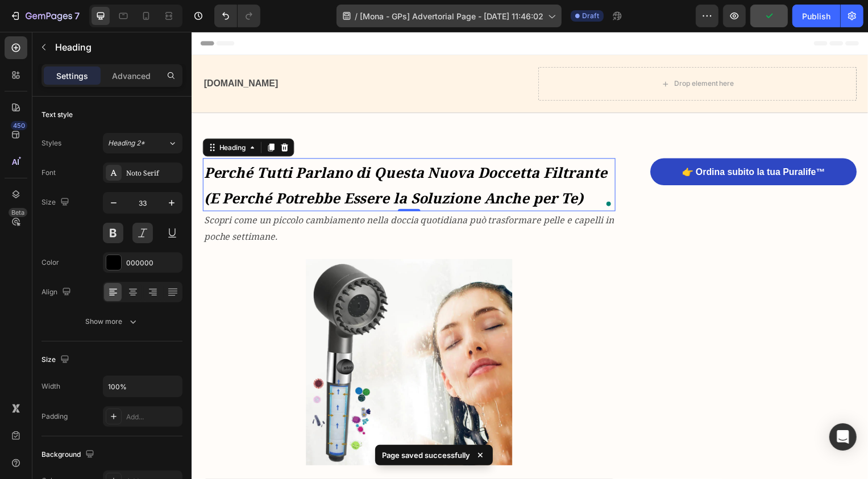 This screenshot has height=479, width=868. What do you see at coordinates (132, 75) in the screenshot?
I see `p: Advanced` at bounding box center [132, 75].